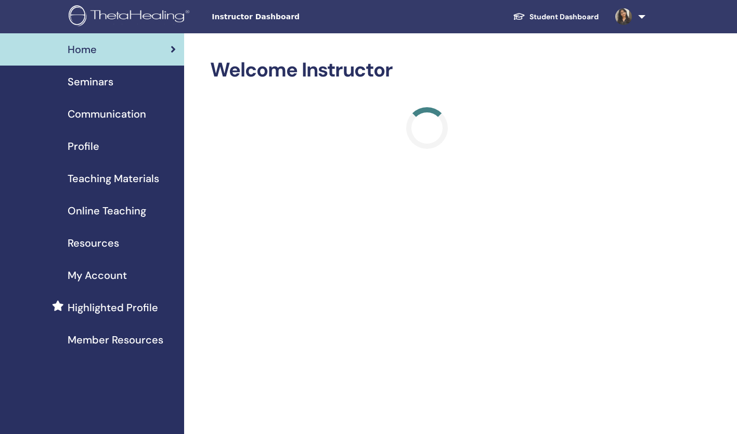  What do you see at coordinates (290, 17) in the screenshot?
I see `span: Instructor Dashboard` at bounding box center [290, 17].